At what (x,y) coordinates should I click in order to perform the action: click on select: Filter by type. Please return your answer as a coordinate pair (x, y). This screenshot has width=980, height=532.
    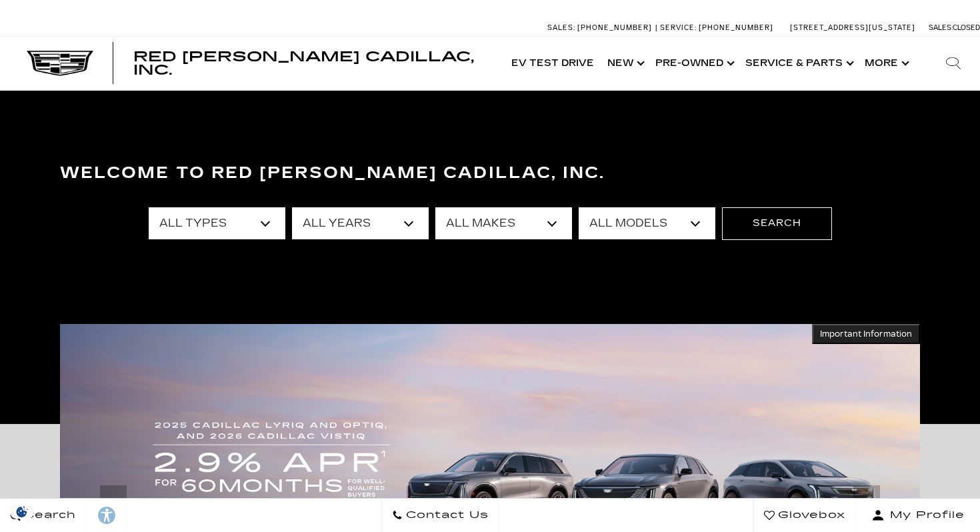
    Looking at the image, I should click on (217, 223).